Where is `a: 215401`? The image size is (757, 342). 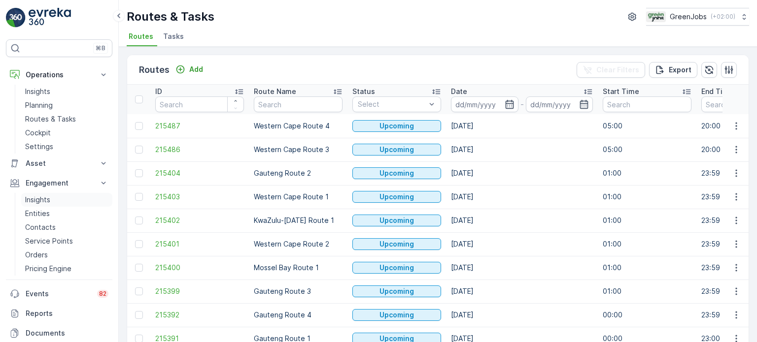 a: 215401 is located at coordinates (199, 244).